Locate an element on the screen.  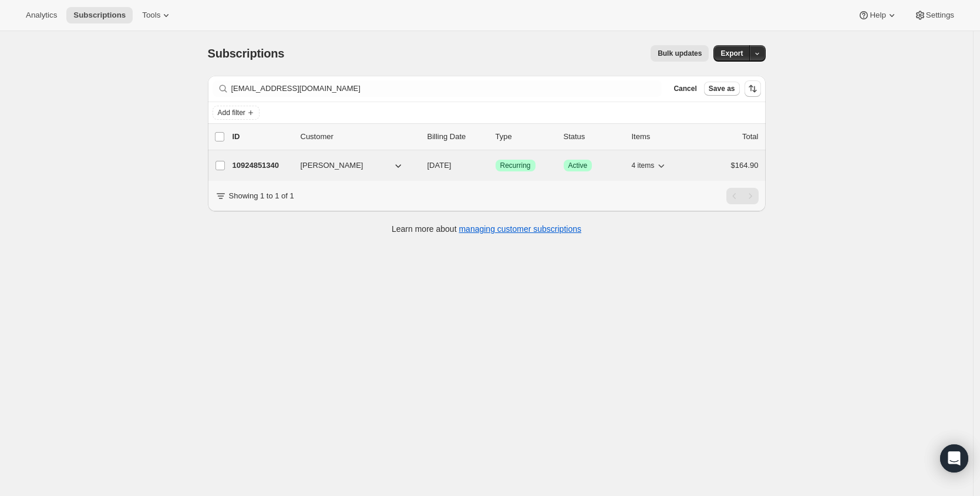
span: Recurring is located at coordinates (515, 165).